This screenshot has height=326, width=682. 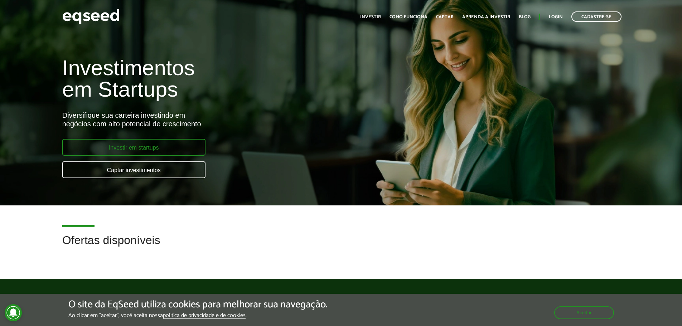 What do you see at coordinates (227, 120) in the screenshot?
I see `div: Diversifique sua carteira investindo em negócios com alto potencial de crescimento` at bounding box center [227, 120].